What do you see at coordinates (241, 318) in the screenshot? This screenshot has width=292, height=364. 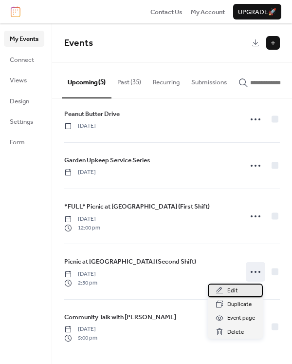 I see `span: Event page` at bounding box center [241, 318].